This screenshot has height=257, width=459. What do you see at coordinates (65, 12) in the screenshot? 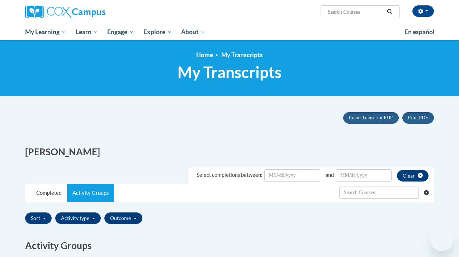
I see `img: Cox Campus` at bounding box center [65, 12].